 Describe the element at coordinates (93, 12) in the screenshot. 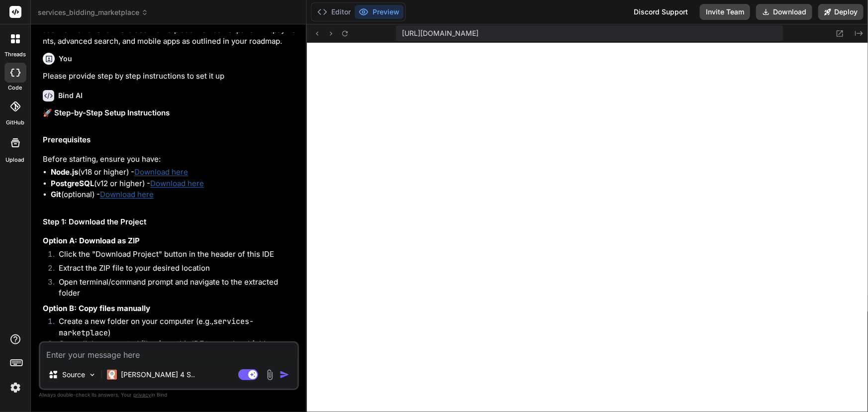

I see `span: services_bidding_marketplace` at that location.